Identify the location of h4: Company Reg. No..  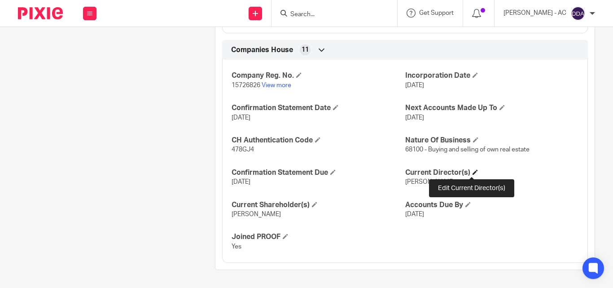
(318, 75).